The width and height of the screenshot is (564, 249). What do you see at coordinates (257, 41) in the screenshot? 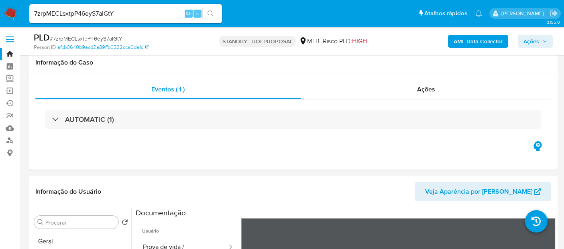
I see `p: STANDBY - ROI PROPOSAL` at bounding box center [257, 41].